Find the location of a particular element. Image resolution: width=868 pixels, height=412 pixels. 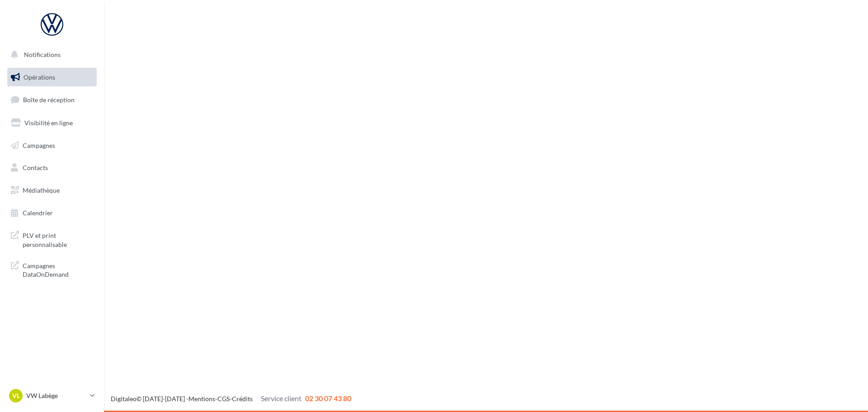

span: Notifications is located at coordinates (42, 55).